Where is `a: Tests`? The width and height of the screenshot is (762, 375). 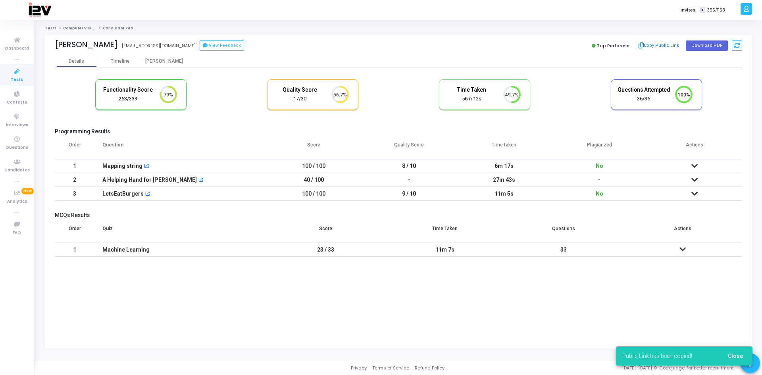 a: Tests is located at coordinates (51, 28).